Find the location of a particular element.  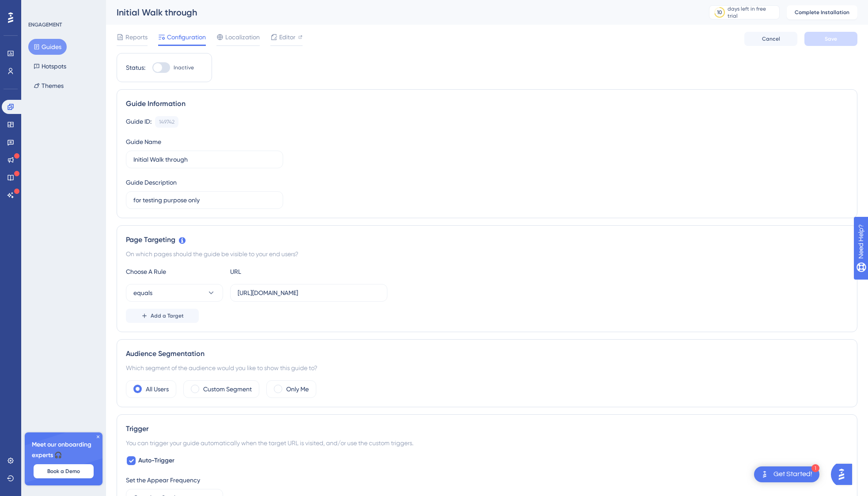

div: Set the Appear Frequency is located at coordinates (487, 480).